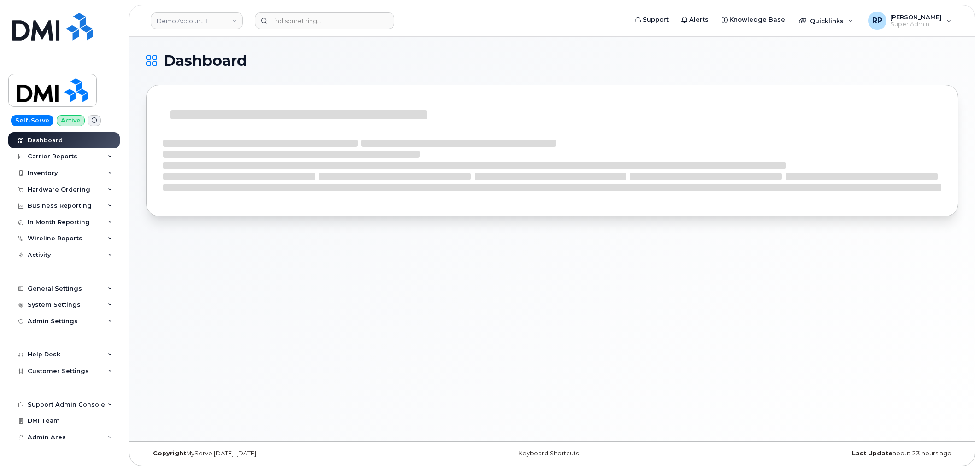 The height and width of the screenshot is (466, 980). Describe the element at coordinates (872, 453) in the screenshot. I see `strong: Last Update` at that location.